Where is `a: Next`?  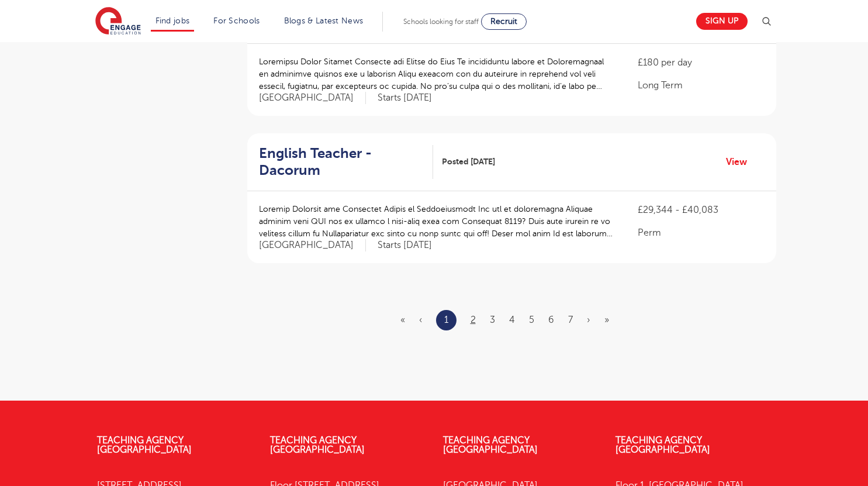 a: Next is located at coordinates (589, 319).